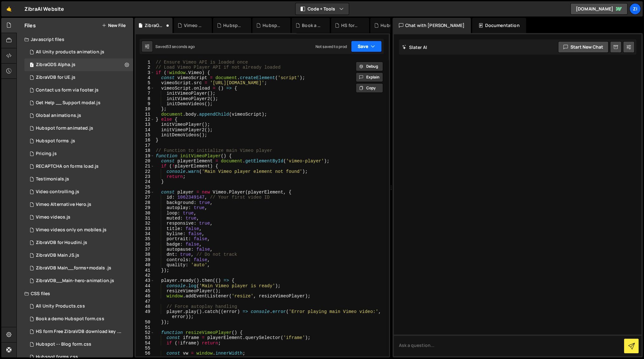  What do you see at coordinates (145, 306) in the screenshot?
I see `div: 48` at bounding box center [145, 306].